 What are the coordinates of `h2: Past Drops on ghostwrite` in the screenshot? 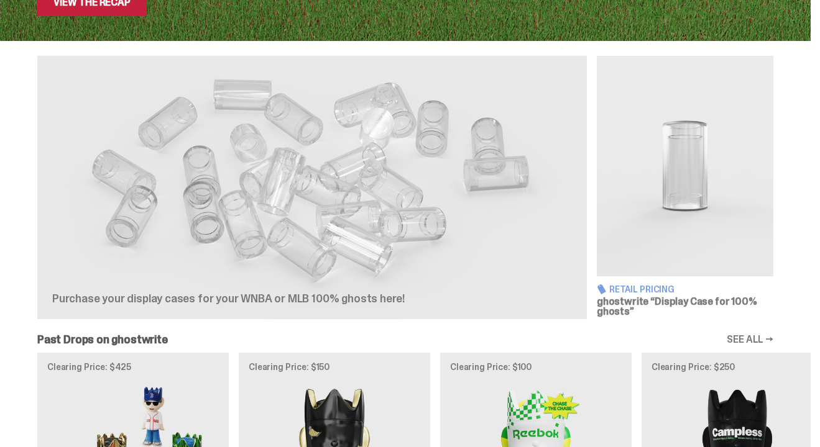 It's located at (103, 340).